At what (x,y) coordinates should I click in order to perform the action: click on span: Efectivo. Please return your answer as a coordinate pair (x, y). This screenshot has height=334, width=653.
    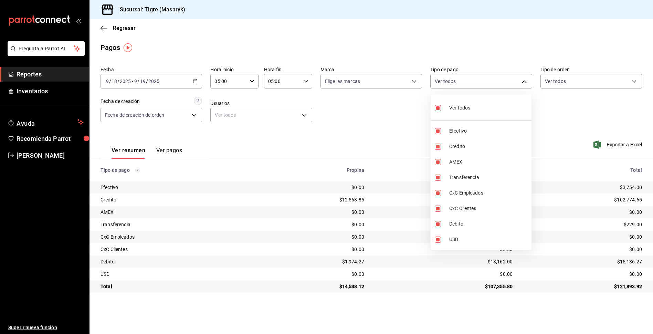
    Looking at the image, I should click on (489, 131).